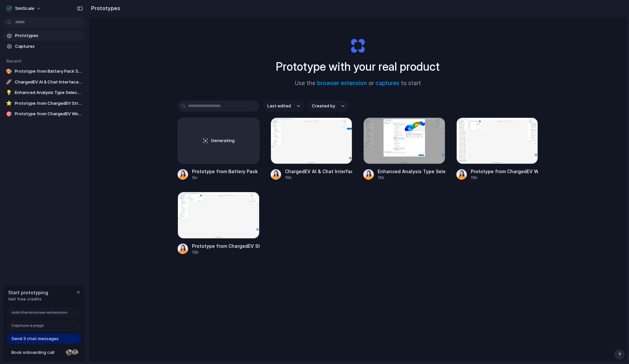 This screenshot has height=364, width=629. What do you see at coordinates (412, 171) in the screenshot?
I see `div: Enhanced Analysis Type Selection Interface` at bounding box center [412, 171].